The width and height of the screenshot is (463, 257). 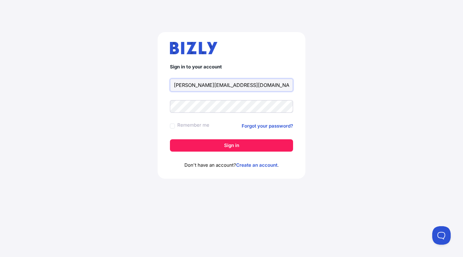 What do you see at coordinates (194, 125) in the screenshot?
I see `label: Remember me` at bounding box center [194, 125].